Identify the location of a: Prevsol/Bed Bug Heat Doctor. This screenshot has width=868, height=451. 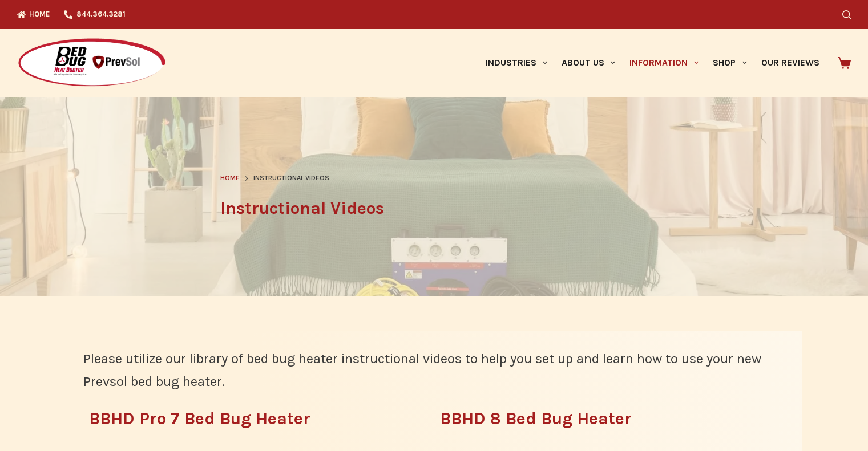
(92, 63).